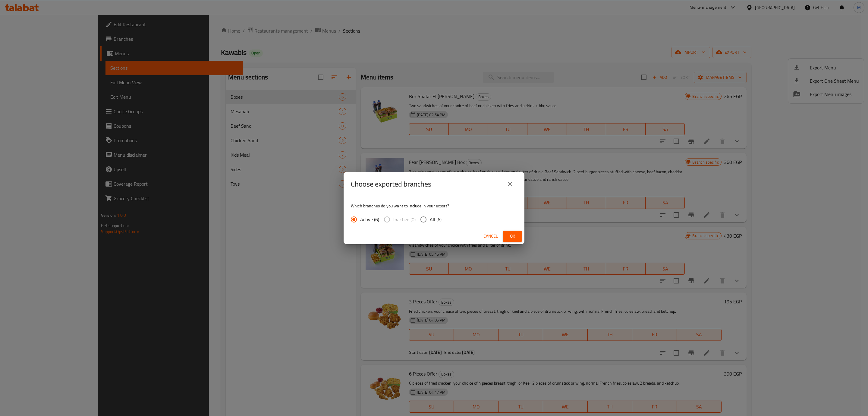  I want to click on button: close, so click(510, 184).